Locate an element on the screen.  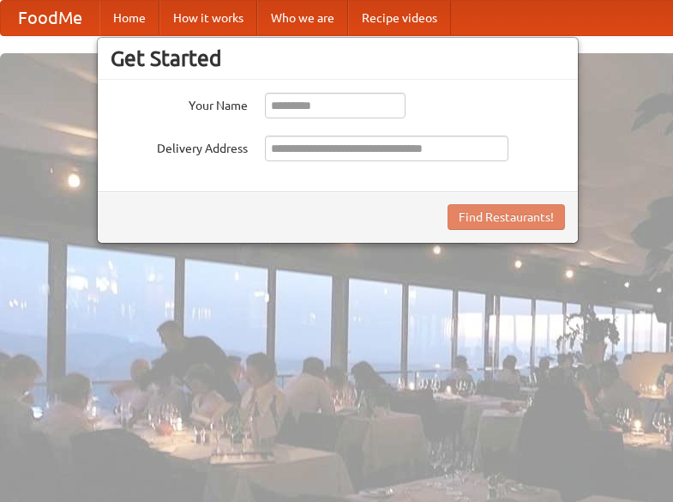
label: Your Name is located at coordinates (179, 103).